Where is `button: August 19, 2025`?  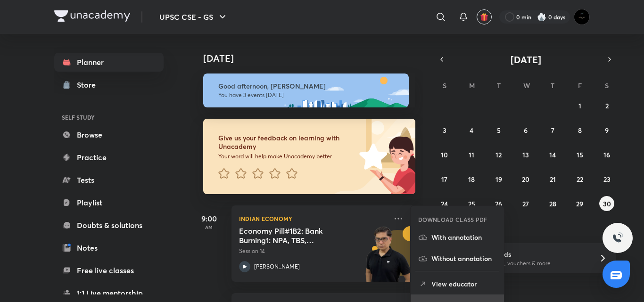 button: August 19, 2025 is located at coordinates (499, 179).